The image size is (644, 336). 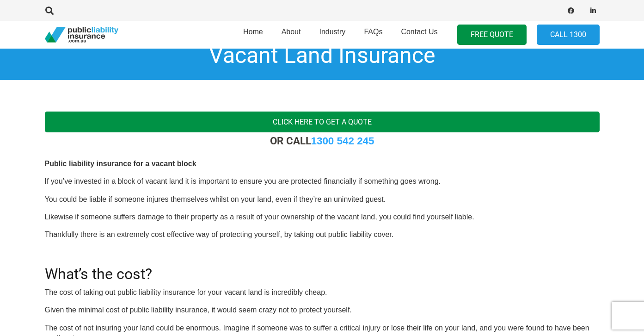 I want to click on a: Contact Us, so click(x=419, y=35).